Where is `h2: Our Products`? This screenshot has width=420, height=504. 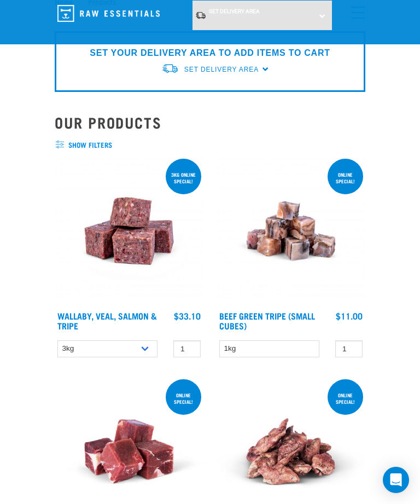
h2: Our Products is located at coordinates (210, 122).